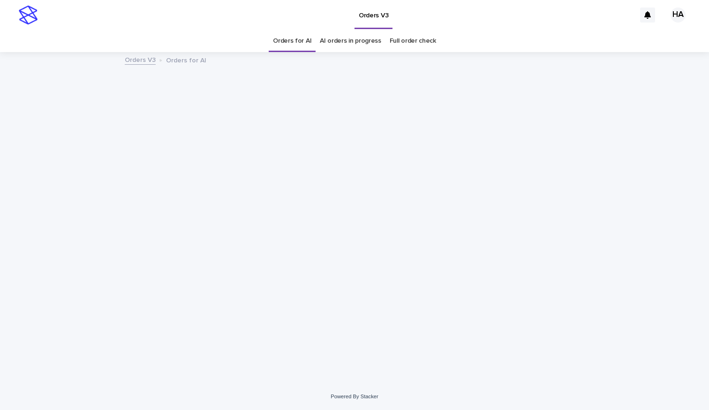 The image size is (709, 410). Describe the element at coordinates (28, 15) in the screenshot. I see `img: stacker-logo-s-only.png` at that location.